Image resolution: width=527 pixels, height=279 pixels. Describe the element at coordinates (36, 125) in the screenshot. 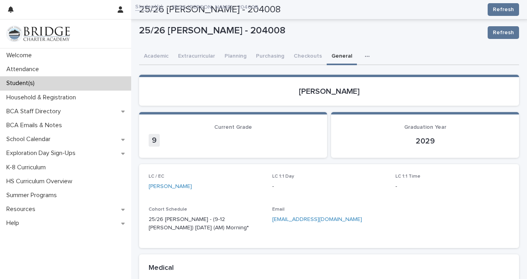

I see `p: BCA Emails & Notes` at that location.